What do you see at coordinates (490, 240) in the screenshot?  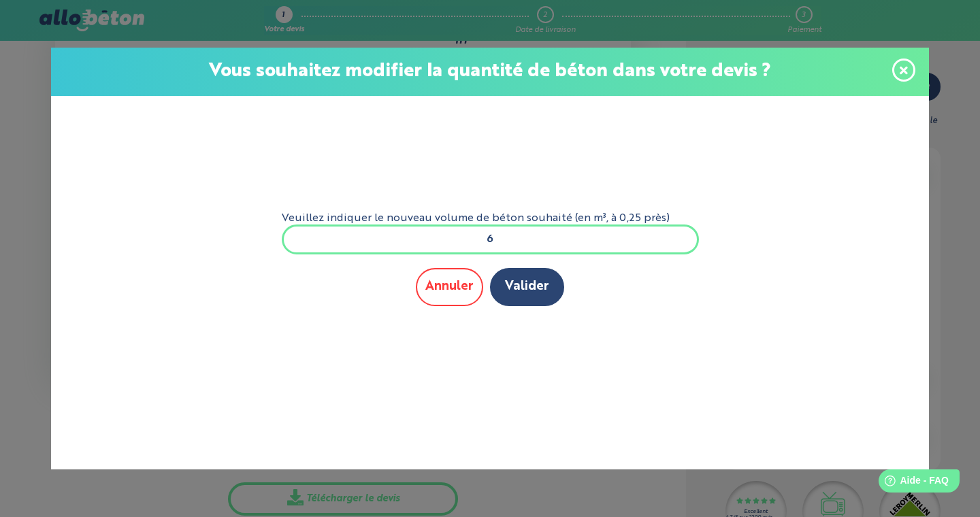 I see `input: xxx` at bounding box center [490, 240].